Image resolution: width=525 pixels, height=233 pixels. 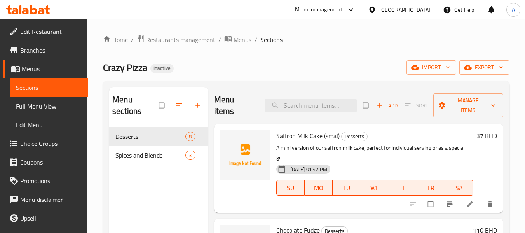 I want to click on span: Full Menu View, so click(x=49, y=106).